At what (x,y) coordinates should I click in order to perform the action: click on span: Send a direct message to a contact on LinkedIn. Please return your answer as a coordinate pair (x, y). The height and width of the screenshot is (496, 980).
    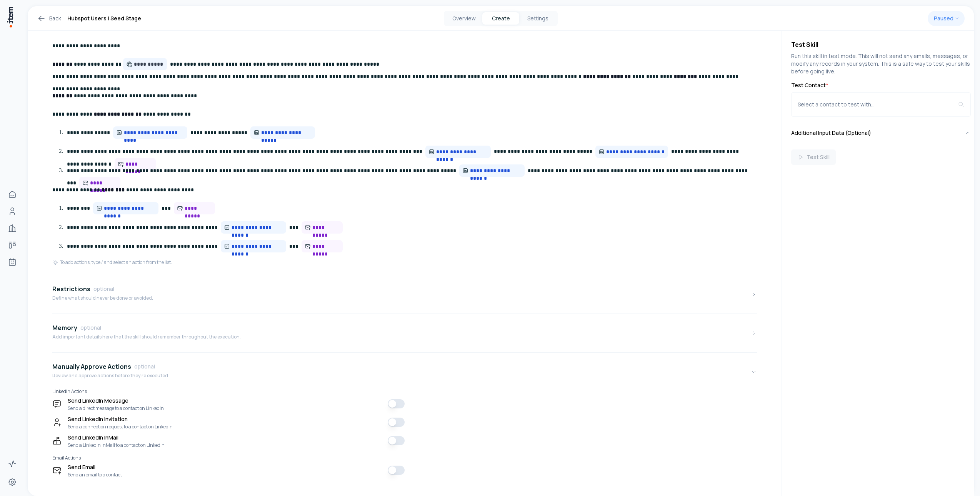
    Looking at the image, I should click on (116, 408).